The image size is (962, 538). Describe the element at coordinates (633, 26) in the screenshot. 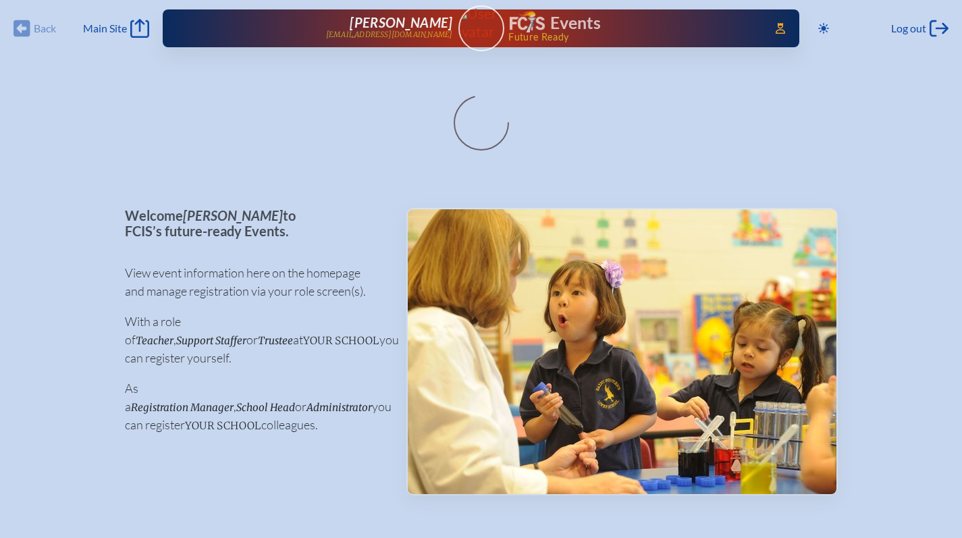

I see `div: FCIS Events — Future ready` at that location.